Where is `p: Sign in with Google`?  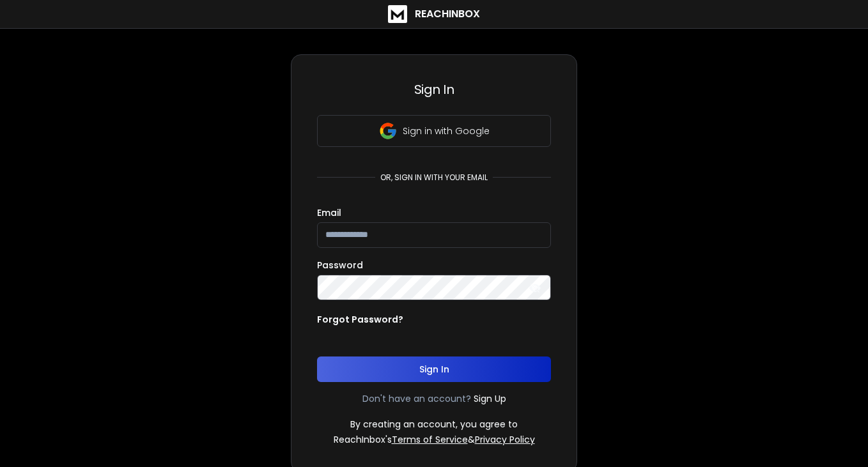 p: Sign in with Google is located at coordinates (446, 131).